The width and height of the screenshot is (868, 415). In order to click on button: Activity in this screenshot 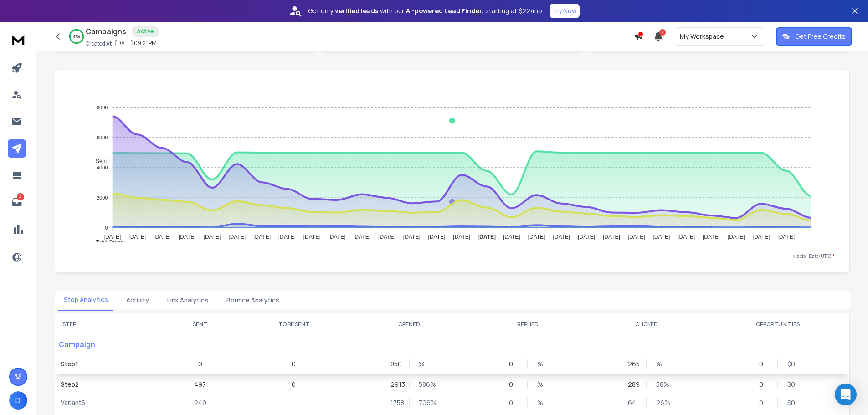, I will do `click(138, 301)`.